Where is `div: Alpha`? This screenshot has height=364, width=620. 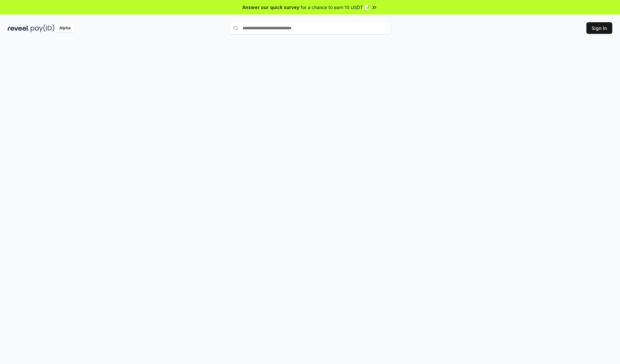
div: Alpha is located at coordinates (65, 28).